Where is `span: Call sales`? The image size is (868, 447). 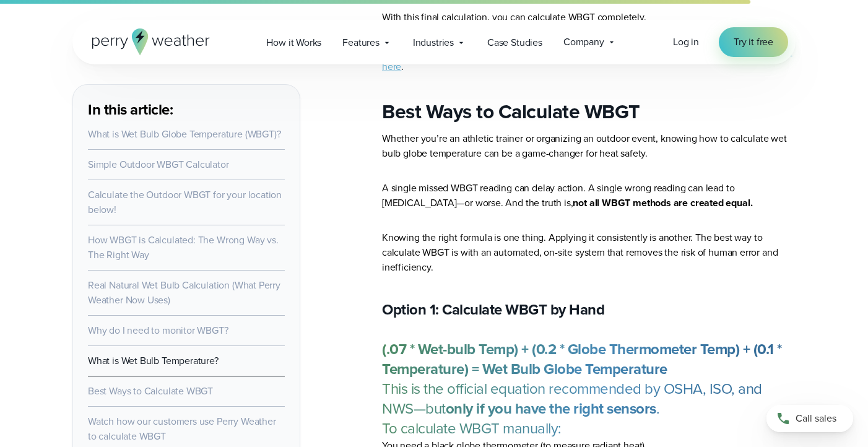
span: Call sales is located at coordinates (816, 419).